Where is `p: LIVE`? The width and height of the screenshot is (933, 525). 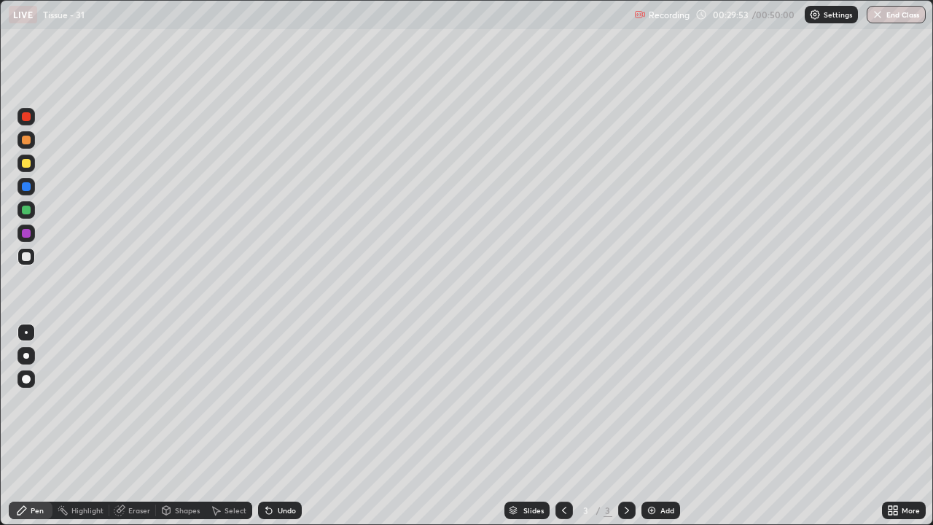
p: LIVE is located at coordinates (23, 15).